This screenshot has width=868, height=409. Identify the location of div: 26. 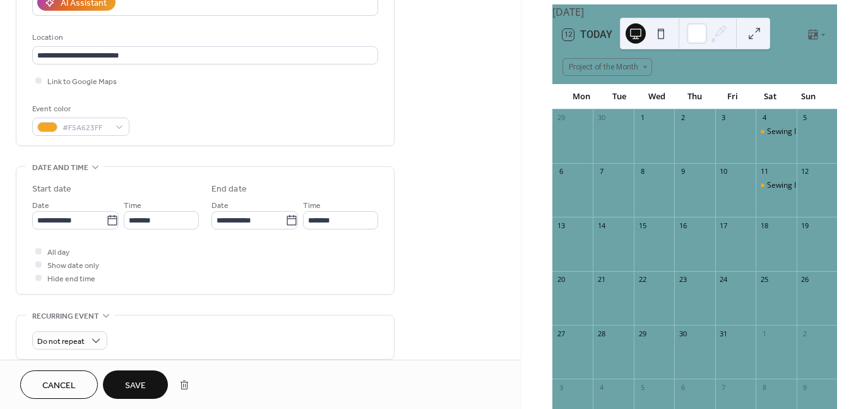
(805, 279).